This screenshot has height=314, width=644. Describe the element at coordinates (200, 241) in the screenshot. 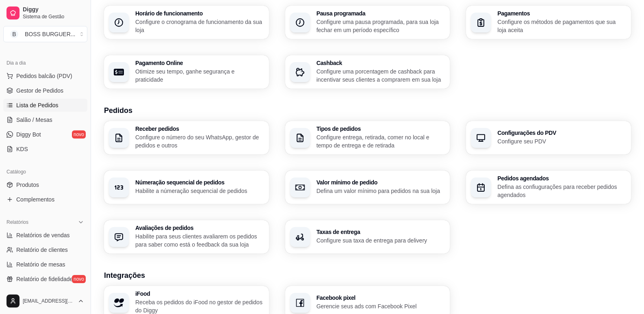

I see `p: Habilite para seus clientes avaliarem os pedidos para saber como está o feedback da sua loja` at that location.